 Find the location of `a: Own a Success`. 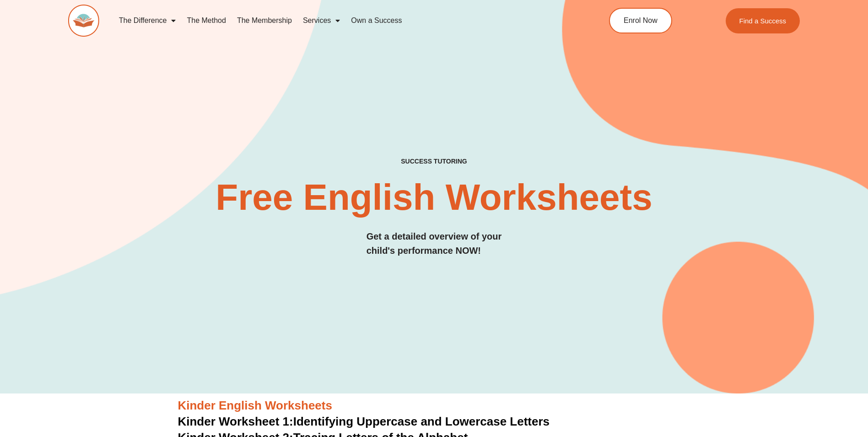

a: Own a Success is located at coordinates (376, 20).